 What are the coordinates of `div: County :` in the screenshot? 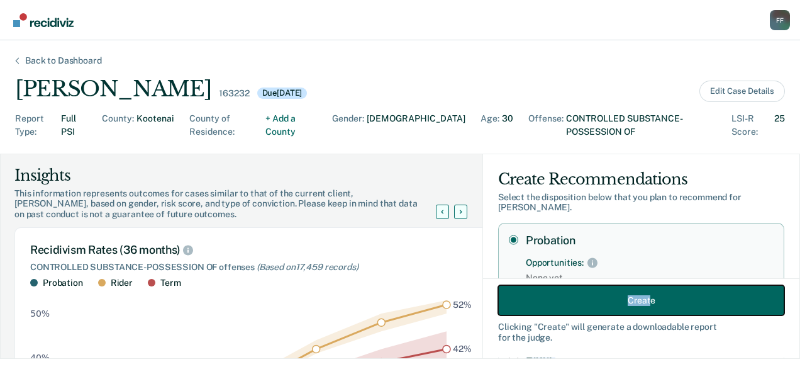 It's located at (118, 125).